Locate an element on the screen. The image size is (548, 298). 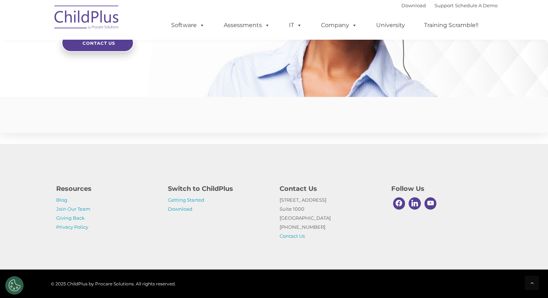
div: Chat Widget is located at coordinates (489, 259).